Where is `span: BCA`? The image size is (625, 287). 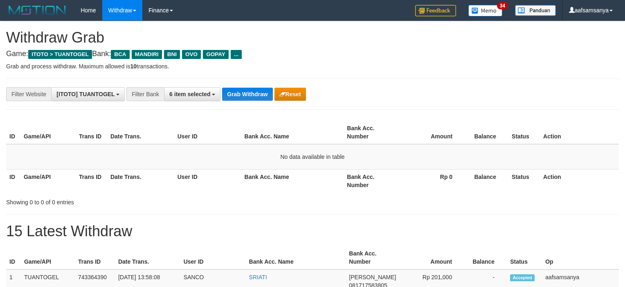 span: BCA is located at coordinates (120, 54).